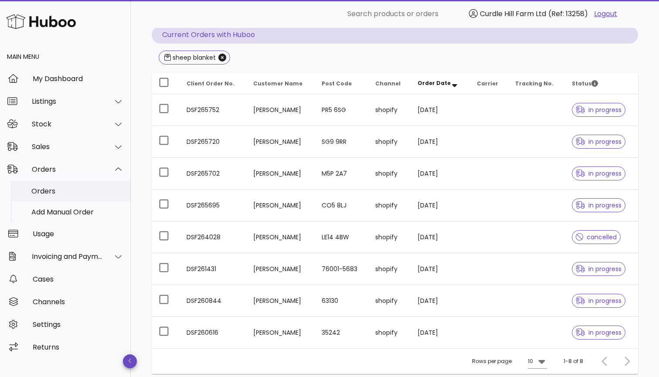 This screenshot has height=377, width=659. What do you see at coordinates (536, 84) in the screenshot?
I see `th: Tracking No.` at bounding box center [536, 84].